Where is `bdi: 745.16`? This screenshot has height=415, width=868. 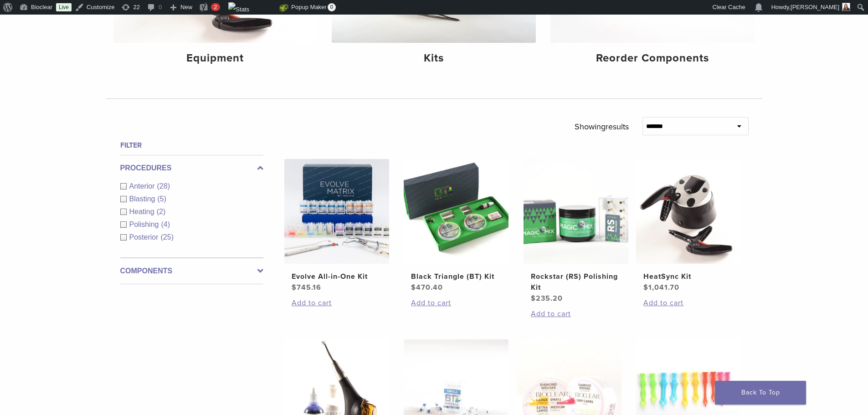
bdi: 745.16 is located at coordinates (306, 287).